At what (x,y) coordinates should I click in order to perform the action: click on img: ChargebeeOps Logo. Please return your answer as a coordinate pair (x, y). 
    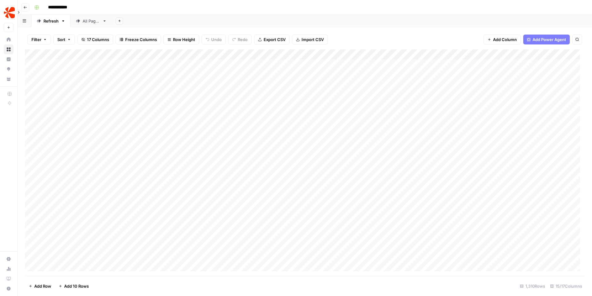
    Looking at the image, I should click on (9, 13).